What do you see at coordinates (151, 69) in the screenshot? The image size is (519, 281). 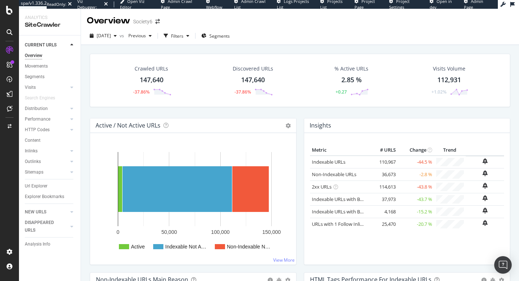 I see `div: Crawled URLs` at bounding box center [151, 69].